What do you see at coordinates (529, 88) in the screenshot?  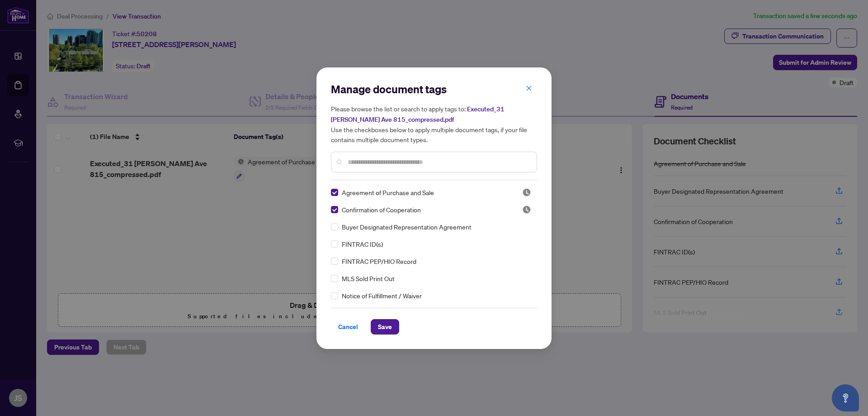 I see `span: close` at bounding box center [529, 88].